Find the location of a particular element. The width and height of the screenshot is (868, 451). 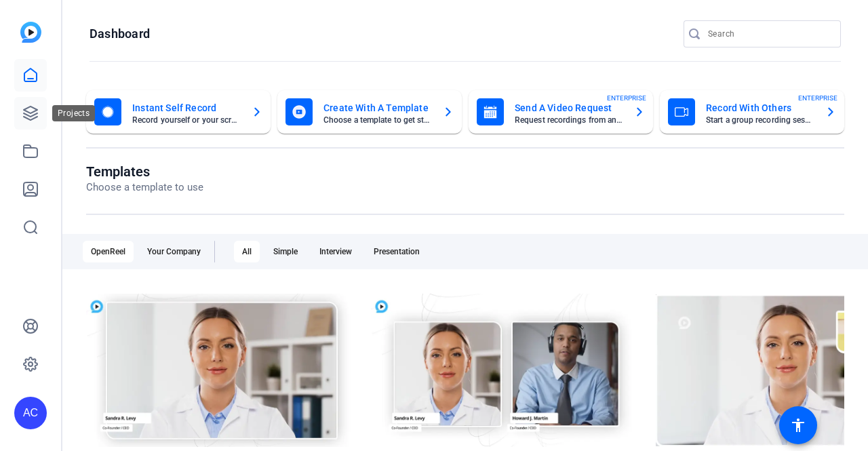

div: Presentation is located at coordinates (397, 252).